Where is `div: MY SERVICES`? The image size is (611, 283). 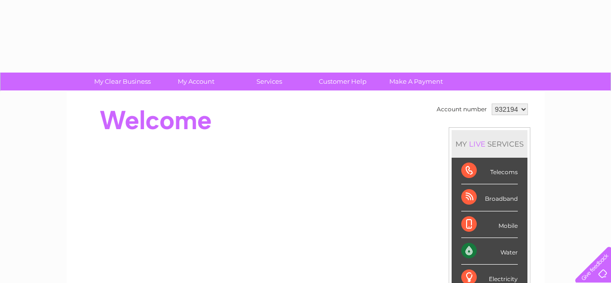 div: MY SERVICES is located at coordinates (490, 144).